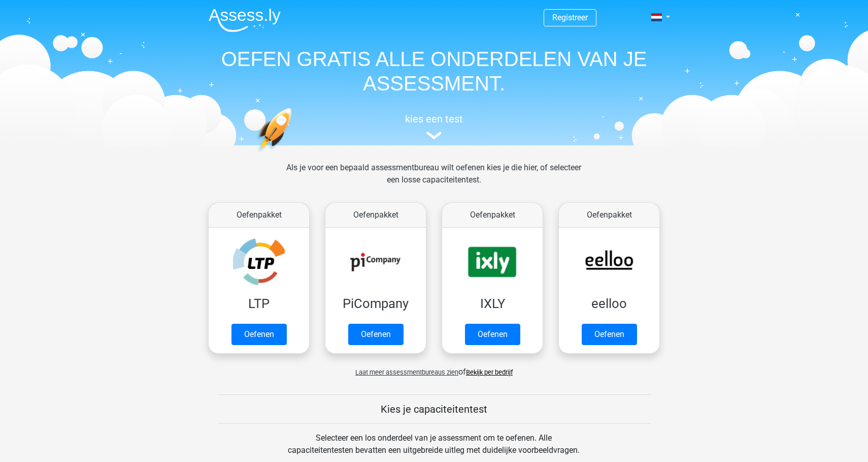 The image size is (868, 462). Describe the element at coordinates (434, 409) in the screenshot. I see `h5: Kies je capaciteitentest` at that location.